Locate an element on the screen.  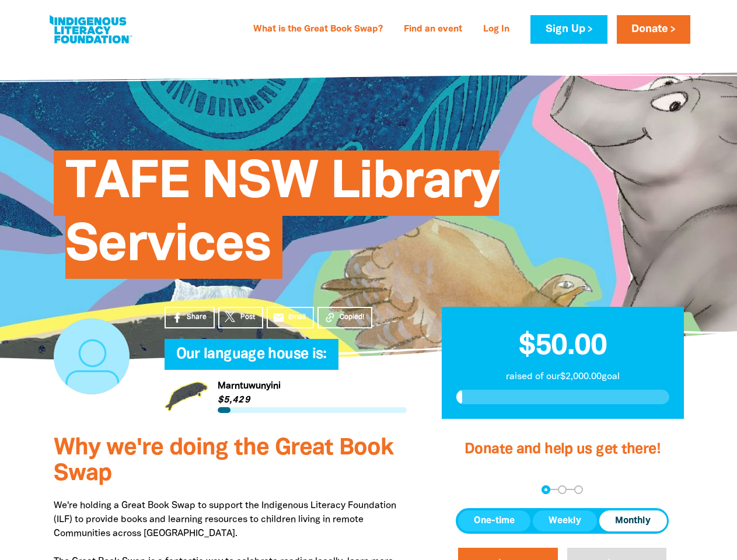
button: Navigate to step 1 of 3 to enter your donation amount is located at coordinates (545, 490).